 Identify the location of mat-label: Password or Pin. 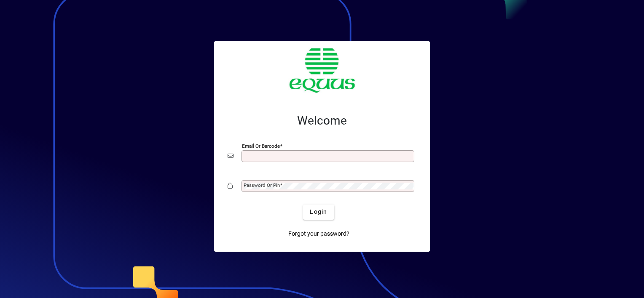
(262, 185).